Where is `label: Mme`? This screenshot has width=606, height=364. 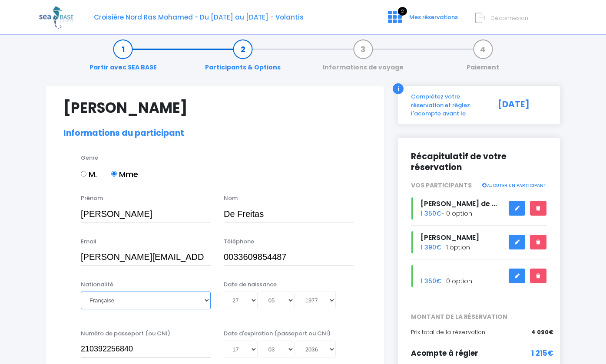 label: Mme is located at coordinates (125, 174).